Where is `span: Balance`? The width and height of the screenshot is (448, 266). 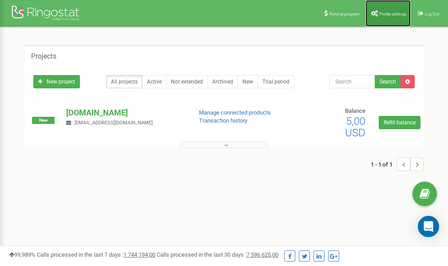 span: Balance is located at coordinates (355, 111).